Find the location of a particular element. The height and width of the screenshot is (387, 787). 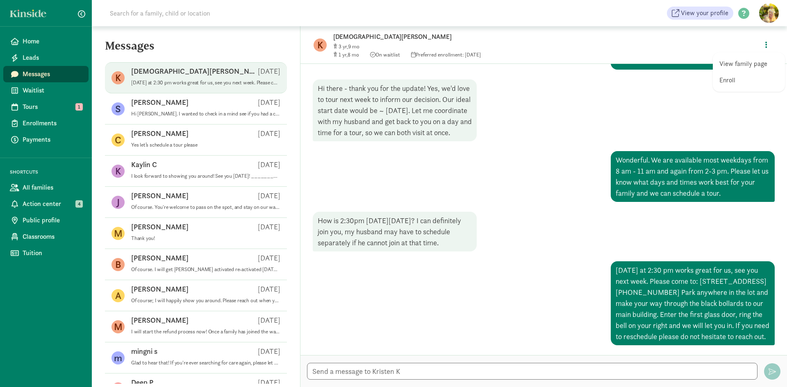

span: 4 is located at coordinates (79, 204).